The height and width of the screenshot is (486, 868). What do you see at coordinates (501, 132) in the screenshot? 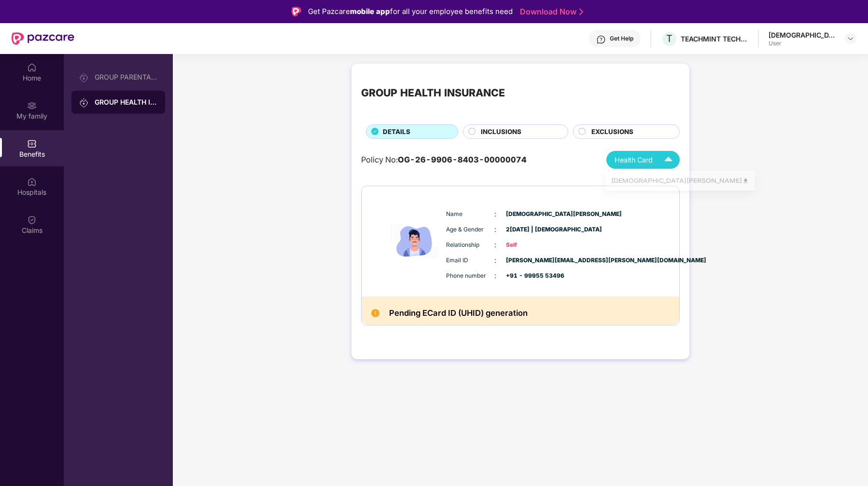
I see `span: INCLUSIONS` at bounding box center [501, 132].